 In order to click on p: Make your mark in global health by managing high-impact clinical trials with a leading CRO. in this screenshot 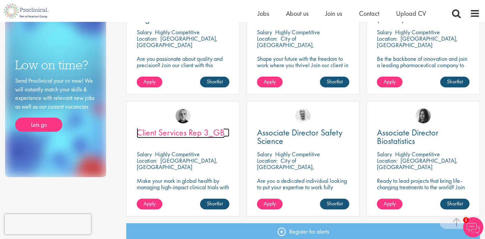, I will do `click(183, 187)`.